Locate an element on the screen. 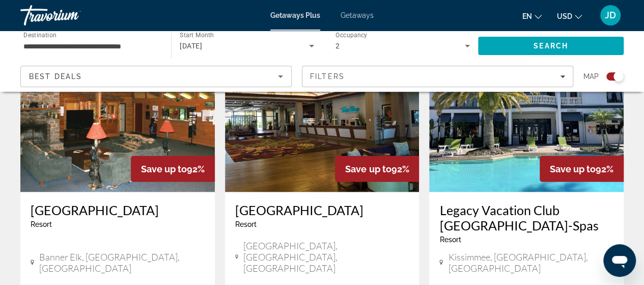  button: User Menu is located at coordinates (610, 15).